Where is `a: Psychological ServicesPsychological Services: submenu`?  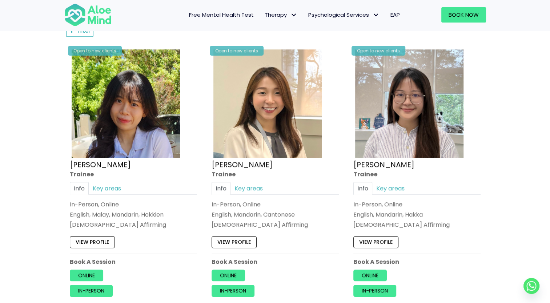
a: Psychological ServicesPsychological Services: submenu is located at coordinates (344, 15).